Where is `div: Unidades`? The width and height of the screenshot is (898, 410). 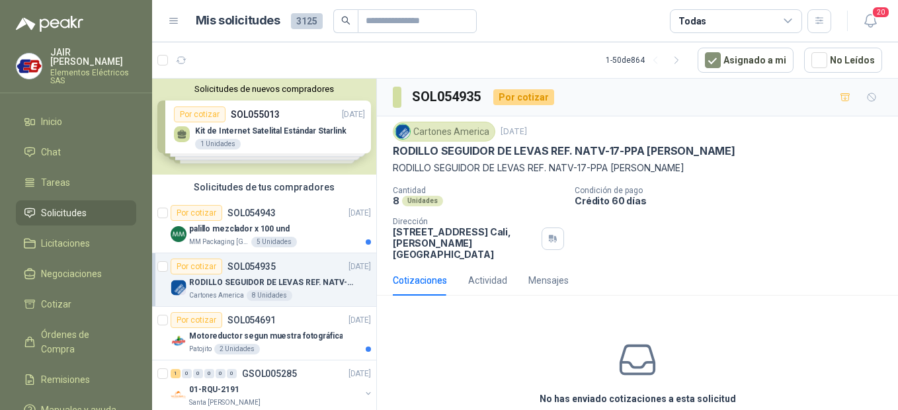
div: Unidades is located at coordinates (423, 201).